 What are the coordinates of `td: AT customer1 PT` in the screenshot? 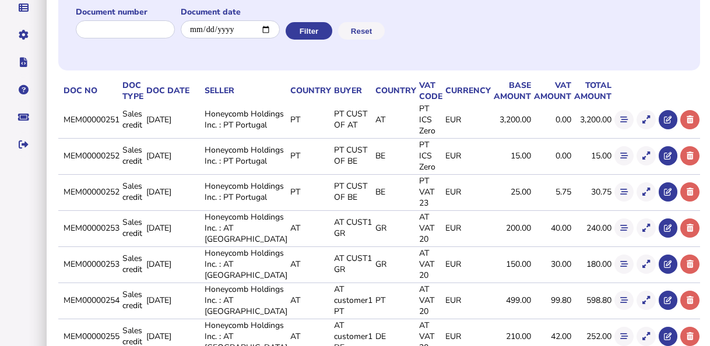 It's located at (352, 300).